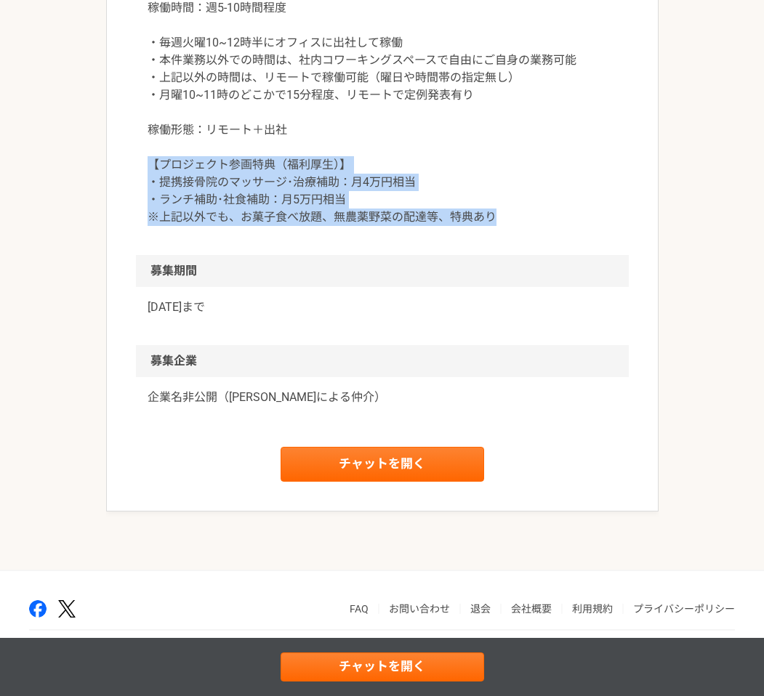 The width and height of the screenshot is (764, 696). I want to click on img: facebook-2adfd474.png, so click(38, 609).